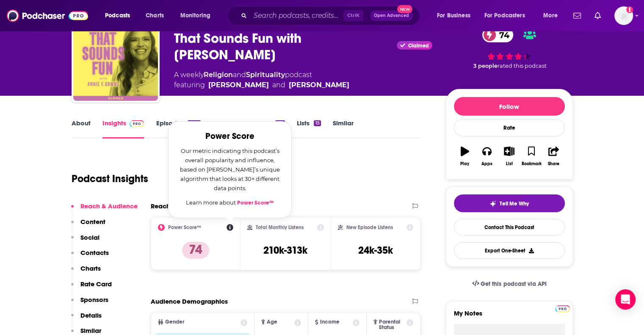 The width and height of the screenshot is (644, 335). What do you see at coordinates (553, 164) in the screenshot?
I see `div: Share` at bounding box center [553, 164].